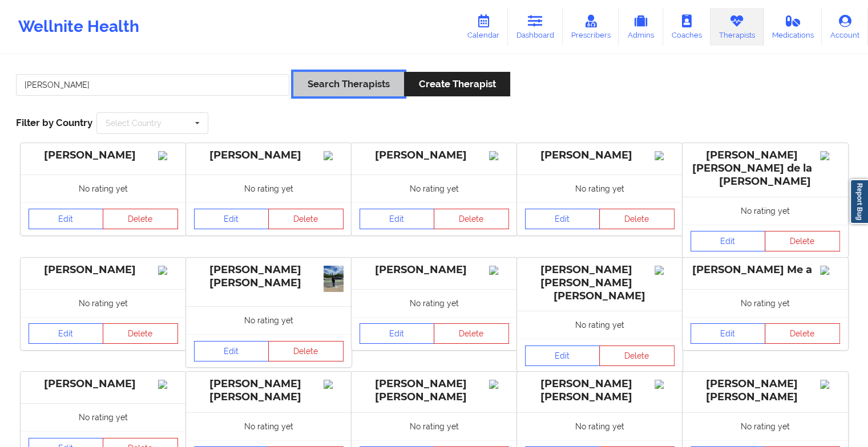 The height and width of the screenshot is (447, 868). Describe the element at coordinates (687, 27) in the screenshot. I see `a: Coaches` at that location.